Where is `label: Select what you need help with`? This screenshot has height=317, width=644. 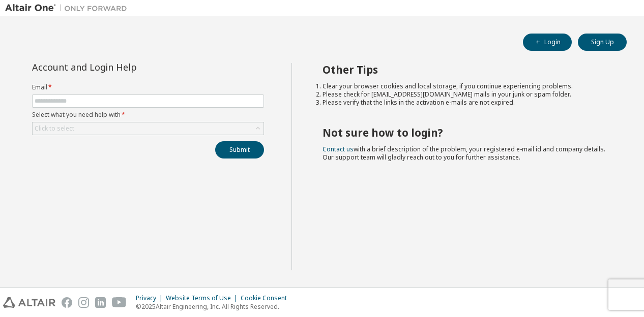
label: Select what you need help with is located at coordinates (148, 115).